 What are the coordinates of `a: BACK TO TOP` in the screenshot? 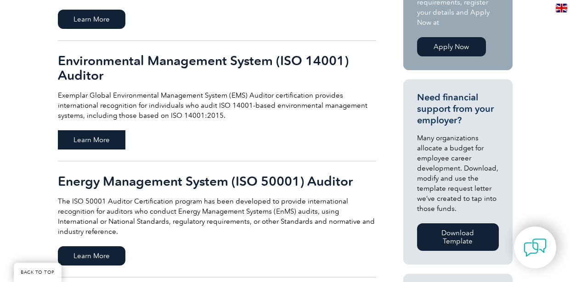 It's located at (38, 273).